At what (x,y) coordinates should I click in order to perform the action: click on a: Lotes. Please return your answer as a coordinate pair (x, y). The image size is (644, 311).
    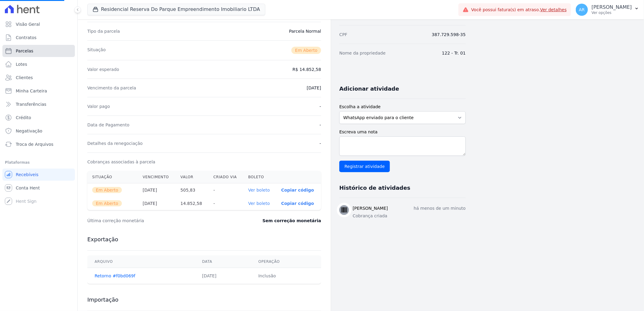
    Looking at the image, I should click on (38, 64).